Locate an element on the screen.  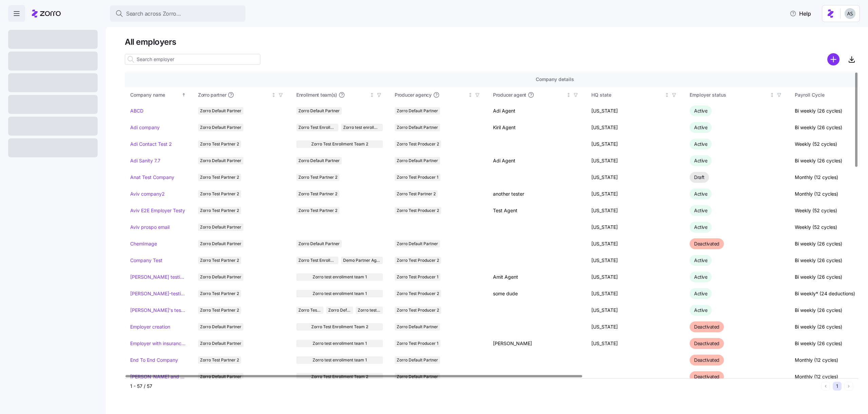
button: 1 is located at coordinates (837, 386).